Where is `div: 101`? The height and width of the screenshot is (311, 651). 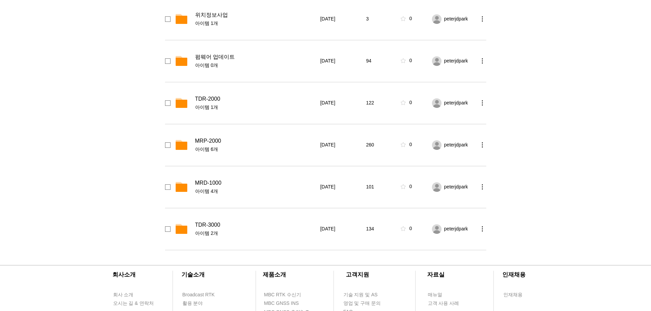 div: 101 is located at coordinates (380, 187).